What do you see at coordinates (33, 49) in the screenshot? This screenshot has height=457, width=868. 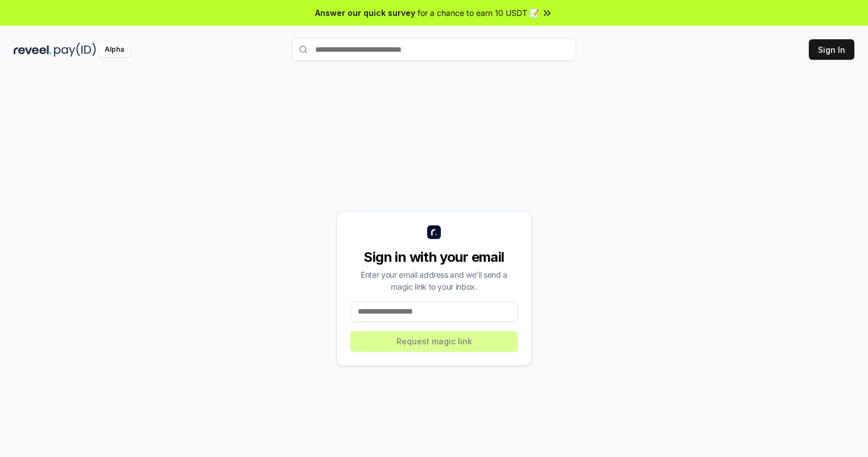 I see `img: reveel_dark` at bounding box center [33, 49].